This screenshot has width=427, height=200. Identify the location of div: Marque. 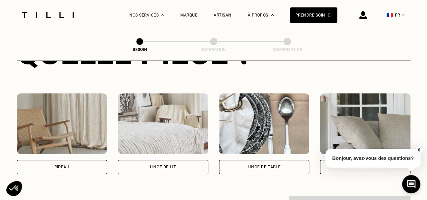
(189, 15).